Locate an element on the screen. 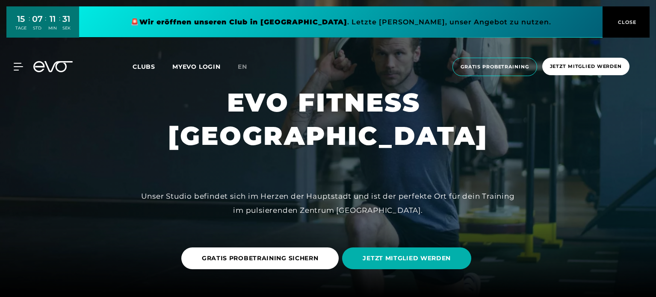  span: CLOSE is located at coordinates (626, 22).